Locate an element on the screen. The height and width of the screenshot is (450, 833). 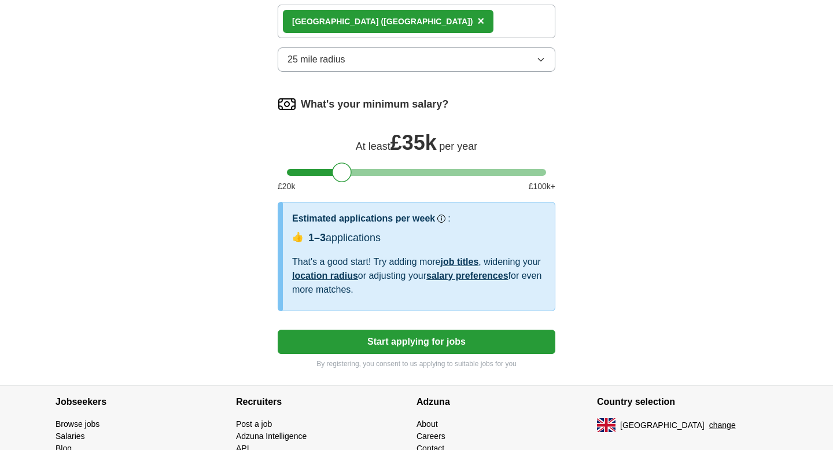
div: applications is located at coordinates (344, 238).